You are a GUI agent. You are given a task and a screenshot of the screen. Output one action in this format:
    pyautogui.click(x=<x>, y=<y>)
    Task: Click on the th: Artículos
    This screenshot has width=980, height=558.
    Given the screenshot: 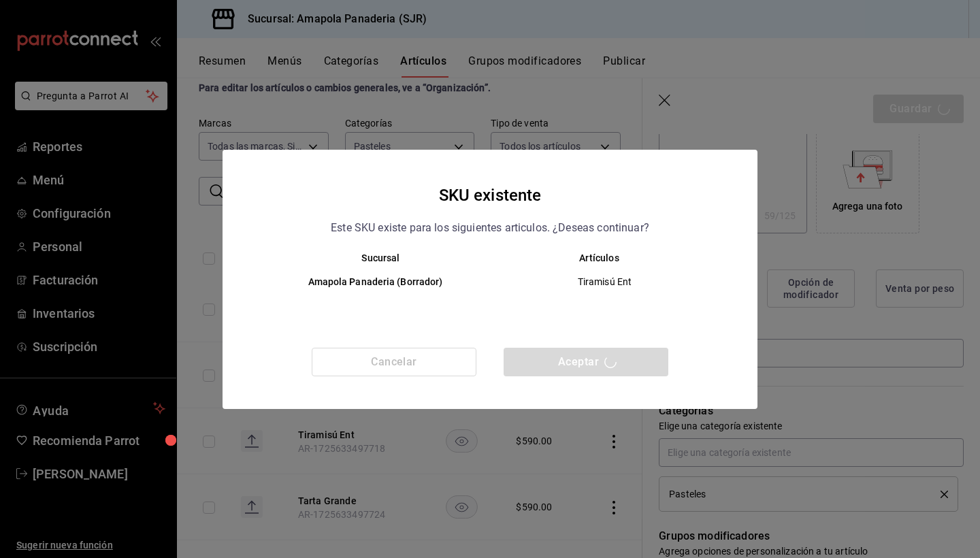 What is the action you would take?
    pyautogui.click(x=610, y=258)
    